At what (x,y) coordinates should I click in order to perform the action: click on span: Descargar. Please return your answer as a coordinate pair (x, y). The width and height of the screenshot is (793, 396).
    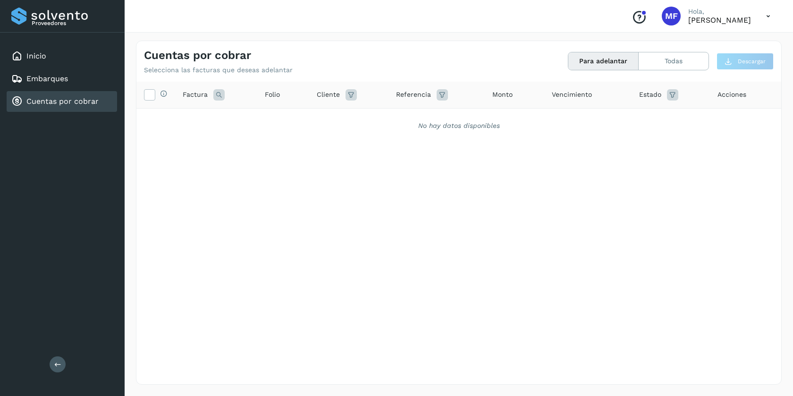
    Looking at the image, I should click on (752, 61).